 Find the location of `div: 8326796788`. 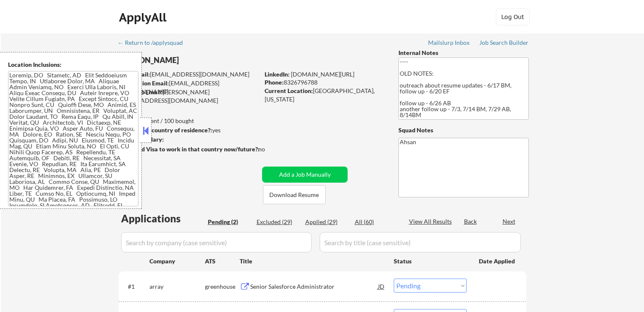

div: 8326796788 is located at coordinates (324, 83).